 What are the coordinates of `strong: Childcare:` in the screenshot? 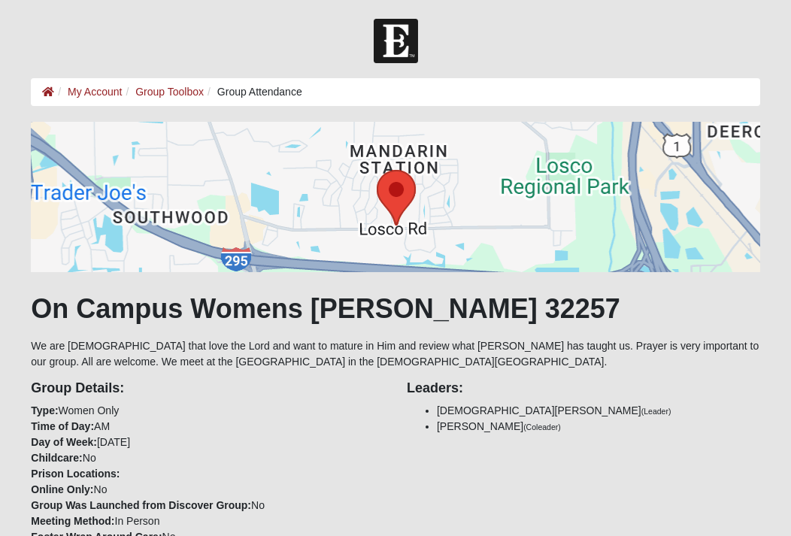 It's located at (56, 458).